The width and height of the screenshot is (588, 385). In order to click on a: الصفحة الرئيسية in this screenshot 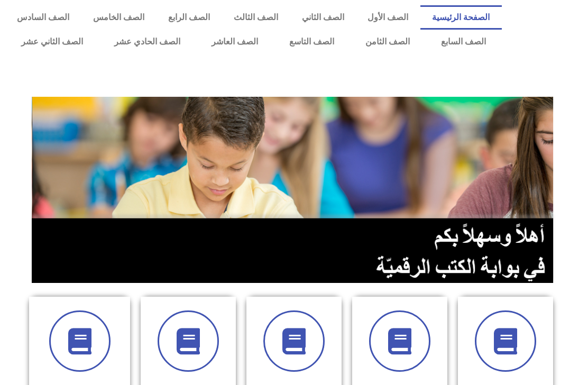, I will do `click(461, 17)`.